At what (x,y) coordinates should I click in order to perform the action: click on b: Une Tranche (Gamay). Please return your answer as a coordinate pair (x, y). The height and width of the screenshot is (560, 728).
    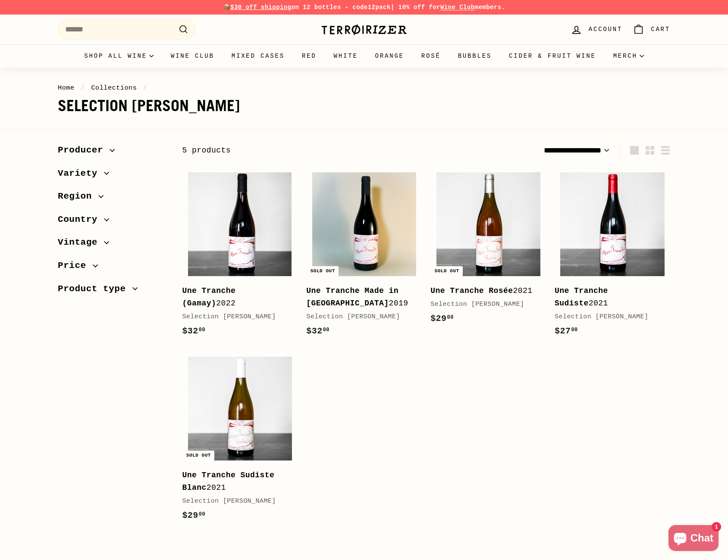
    Looking at the image, I should click on (209, 297).